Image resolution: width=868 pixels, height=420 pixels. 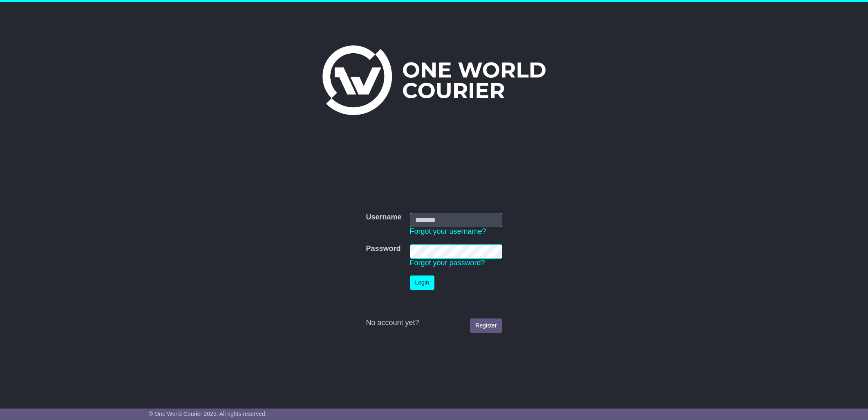 What do you see at coordinates (448, 231) in the screenshot?
I see `a: Forgot your username?` at bounding box center [448, 231].